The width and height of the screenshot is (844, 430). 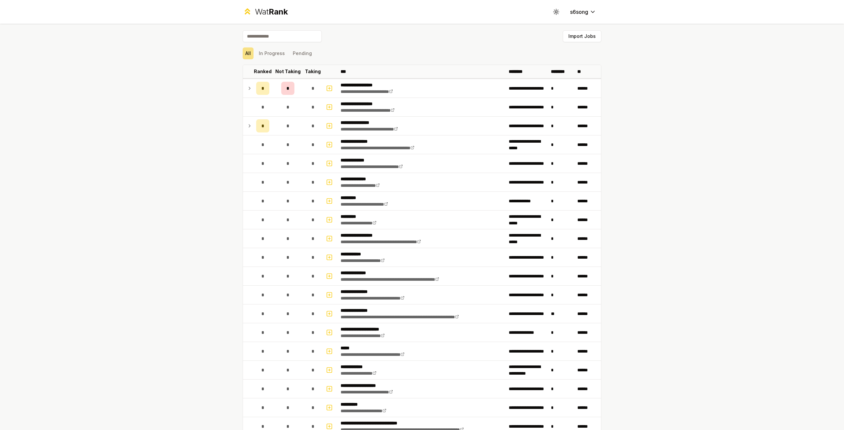 I want to click on span: s6song, so click(x=579, y=12).